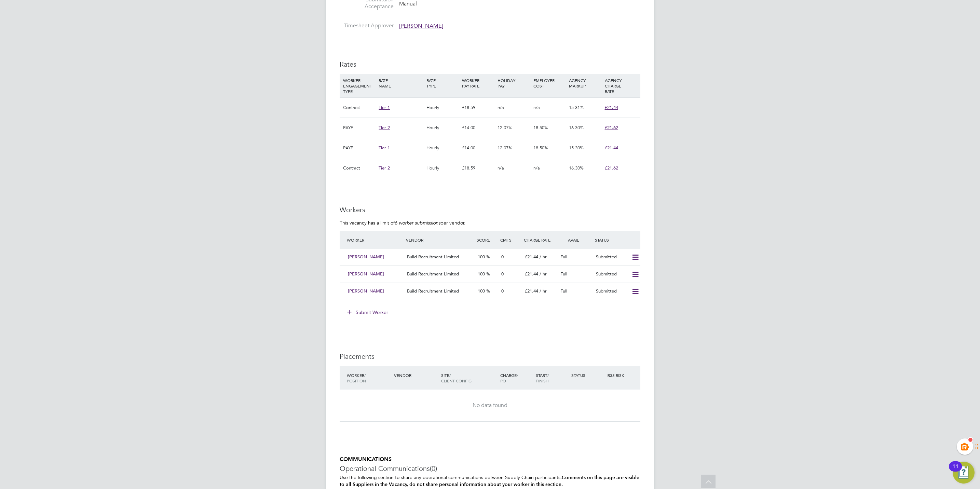 The image size is (980, 489). Describe the element at coordinates (490, 406) in the screenshot. I see `div: No data found` at that location.